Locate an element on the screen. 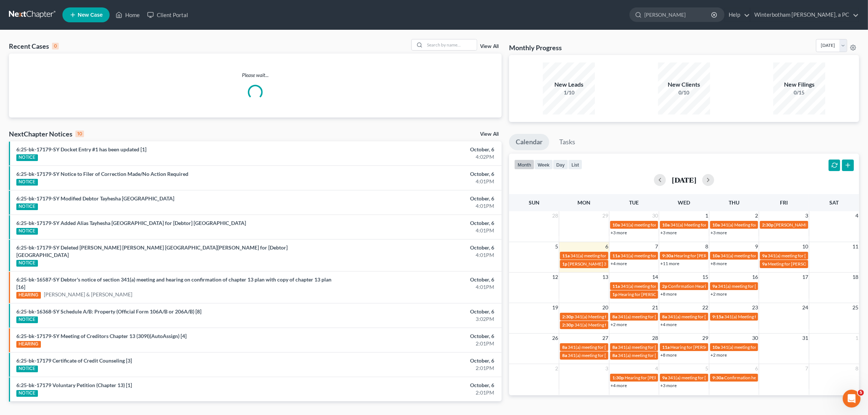  div: 2:01PM is located at coordinates (417, 392).